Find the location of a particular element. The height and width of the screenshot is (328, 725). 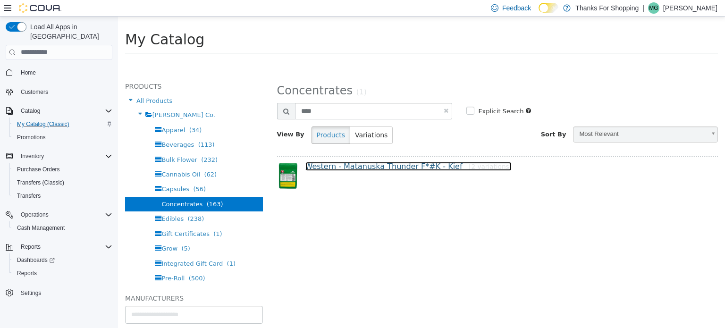

label: Explicit Search is located at coordinates (381, 95).